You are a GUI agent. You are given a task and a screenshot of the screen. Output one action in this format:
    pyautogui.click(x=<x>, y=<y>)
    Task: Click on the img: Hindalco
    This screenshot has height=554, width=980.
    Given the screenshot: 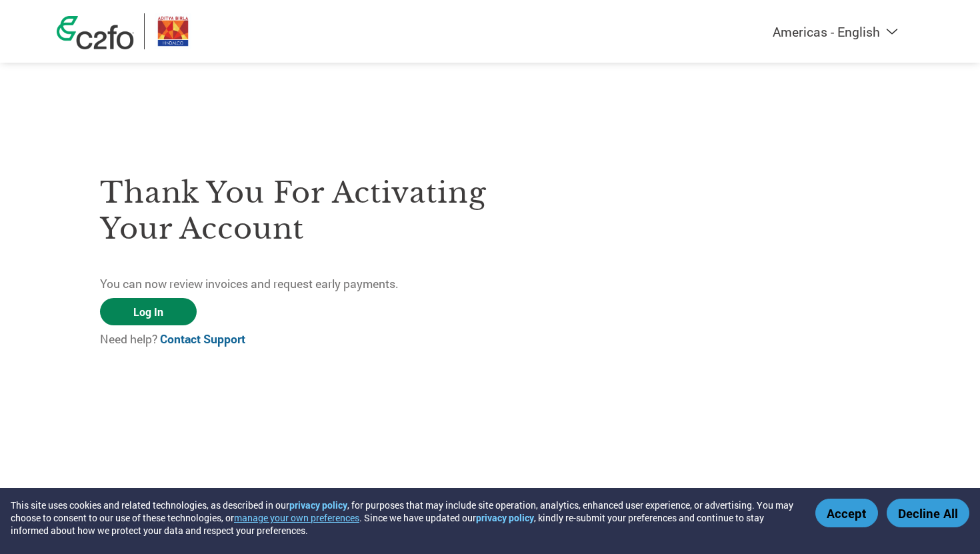 What is the action you would take?
    pyautogui.click(x=172, y=32)
    